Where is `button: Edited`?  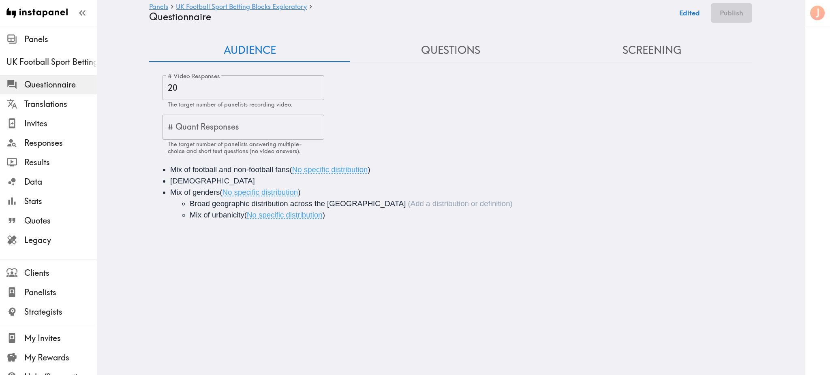
button: Edited is located at coordinates (689, 13).